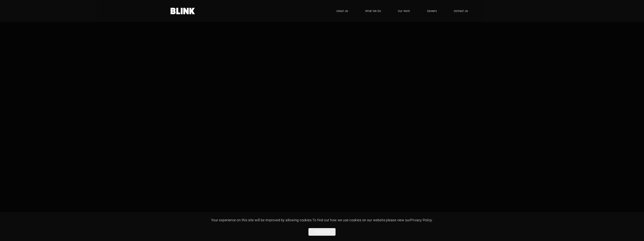 The width and height of the screenshot is (644, 241). I want to click on span: Contact Us, so click(461, 11).